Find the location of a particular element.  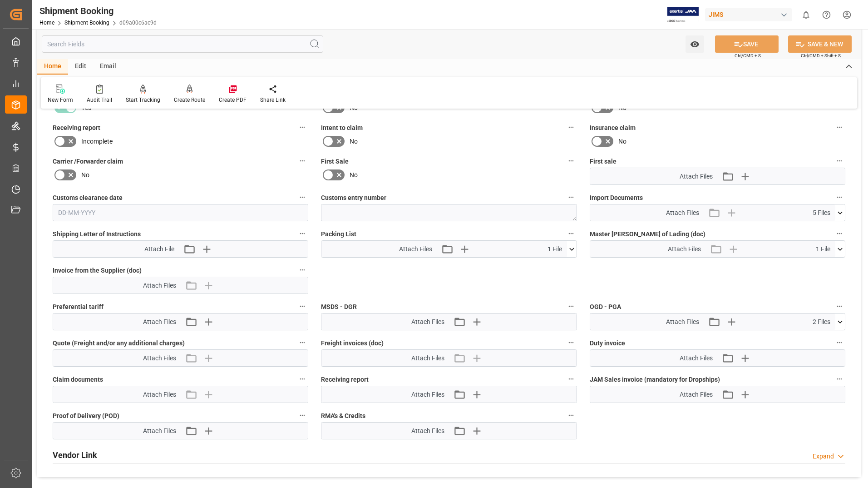

button: Help Center is located at coordinates (827, 14).